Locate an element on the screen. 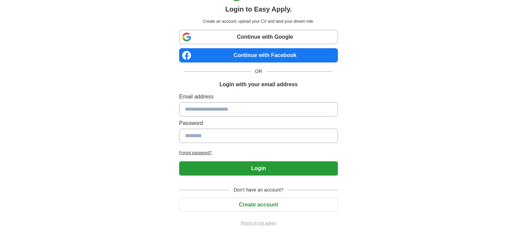  p: Return to job advert is located at coordinates (259, 224).